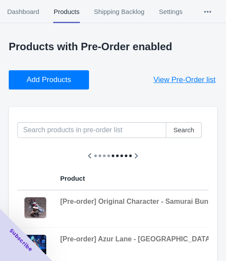 The image size is (226, 261). What do you see at coordinates (66, 12) in the screenshot?
I see `span: Products` at bounding box center [66, 12].